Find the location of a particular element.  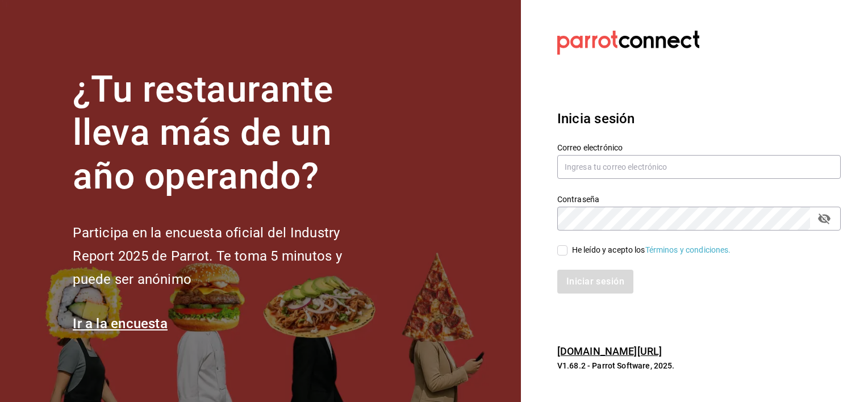

div: He leído y acepto los is located at coordinates (652, 250).